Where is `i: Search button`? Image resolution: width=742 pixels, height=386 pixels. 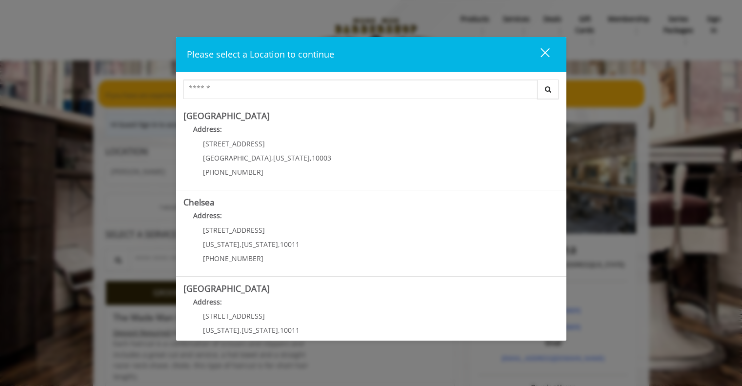 i: Search button is located at coordinates (548, 89).